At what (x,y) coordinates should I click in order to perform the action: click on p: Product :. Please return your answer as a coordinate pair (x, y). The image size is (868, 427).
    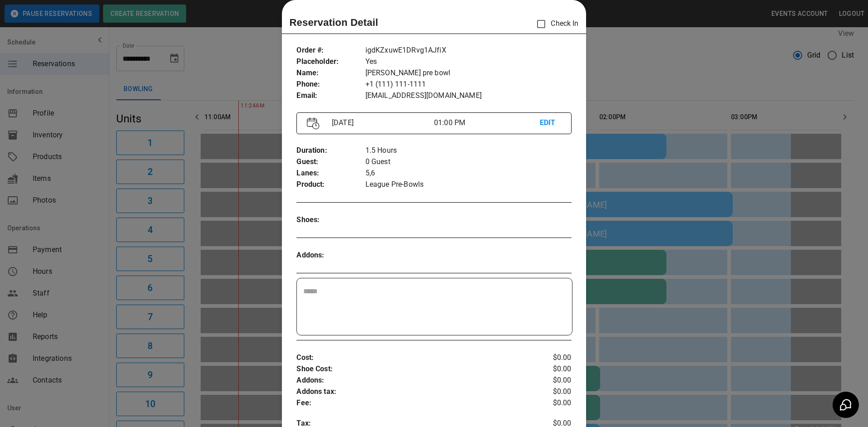
    Looking at the image, I should click on (330, 184).